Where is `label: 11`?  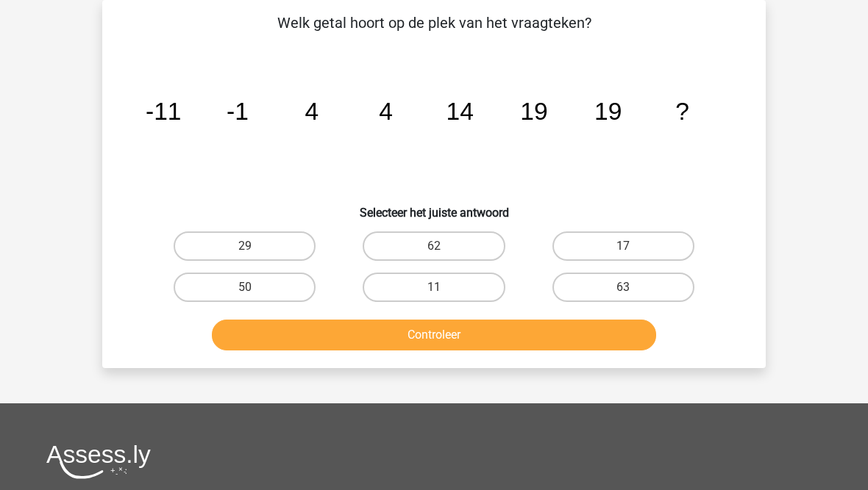
label: 11 is located at coordinates (434, 287).